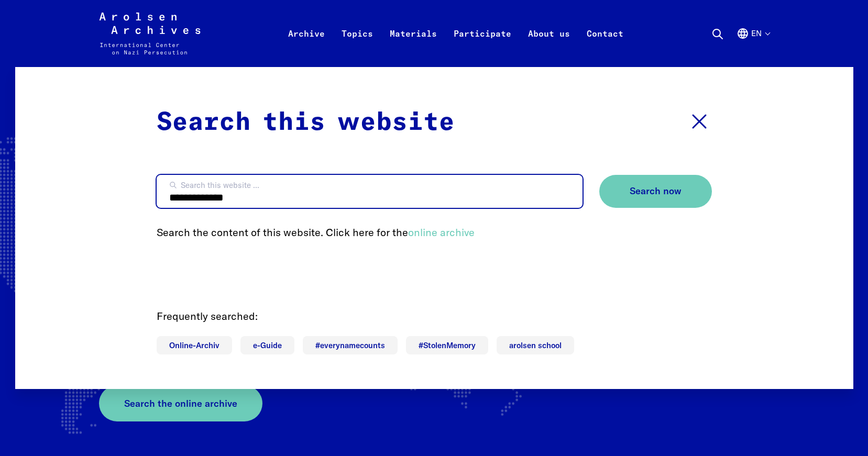 This screenshot has width=868, height=456. I want to click on p: Search the content of this website. Click here for the, so click(434, 232).